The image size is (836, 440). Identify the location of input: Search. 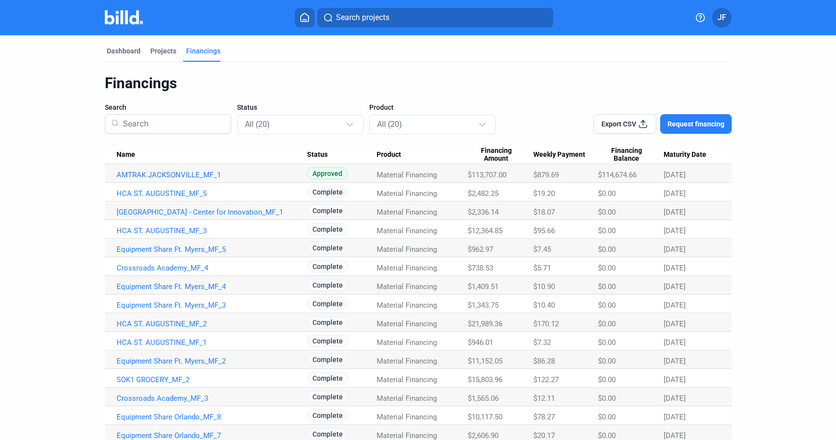
(171, 124).